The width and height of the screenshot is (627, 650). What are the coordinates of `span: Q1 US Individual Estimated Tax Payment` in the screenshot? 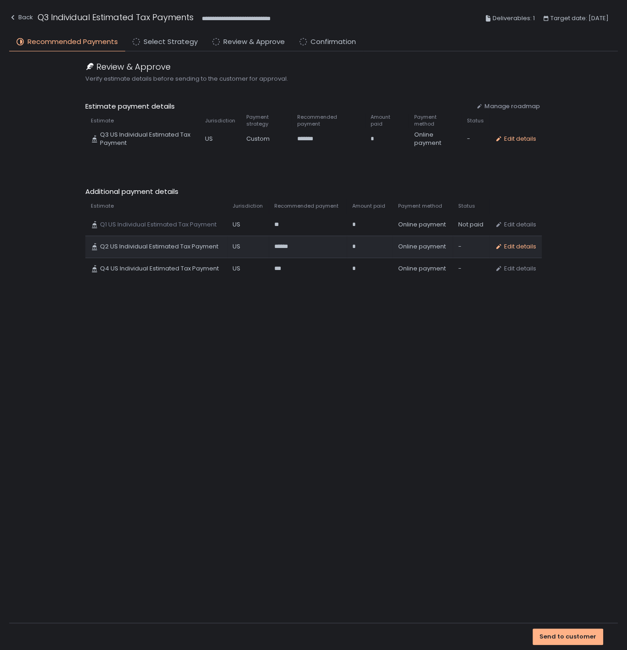 It's located at (158, 225).